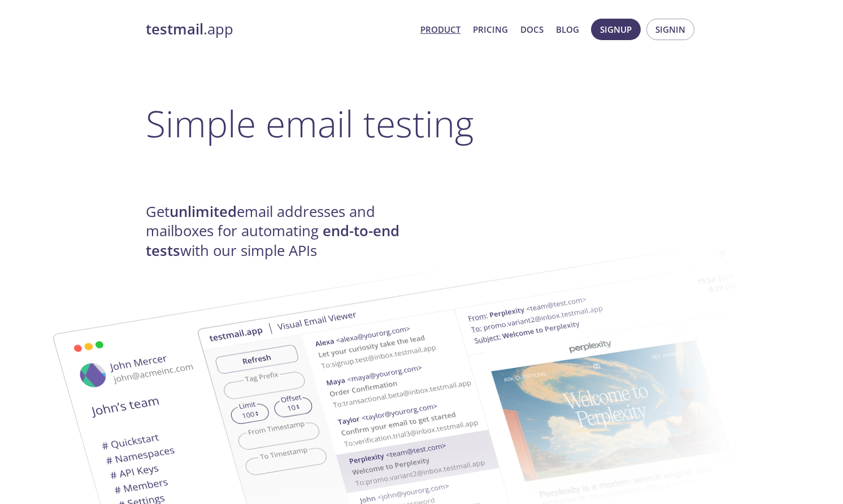 This screenshot has width=843, height=504. I want to click on h1: Simple email testing, so click(421, 123).